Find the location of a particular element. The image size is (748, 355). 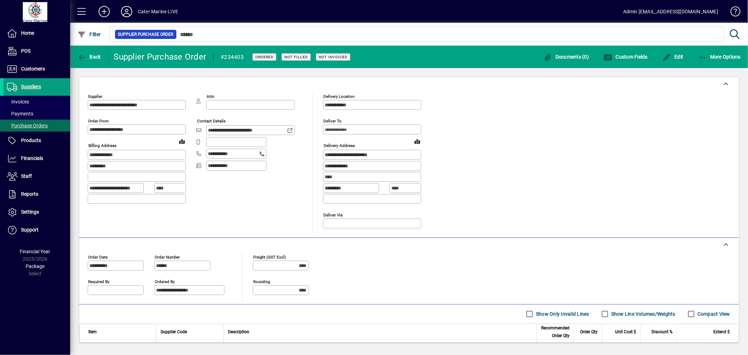

mat-label: Supplier is located at coordinates (95, 96).